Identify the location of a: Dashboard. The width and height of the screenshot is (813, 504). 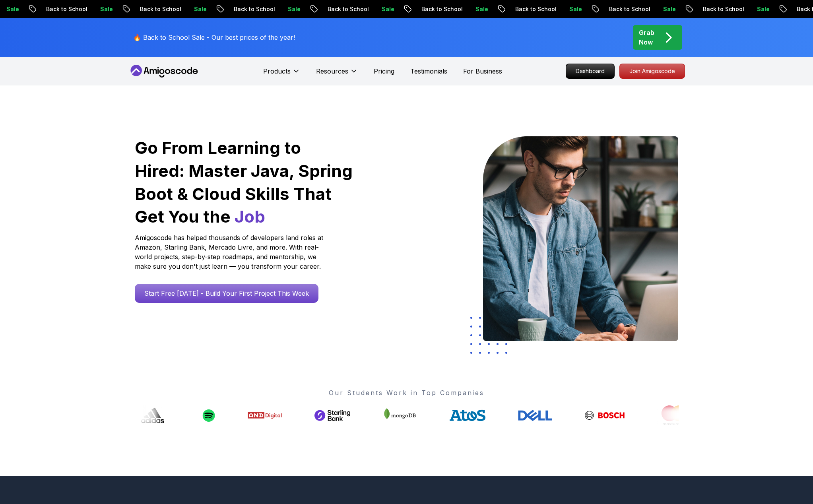
(590, 71).